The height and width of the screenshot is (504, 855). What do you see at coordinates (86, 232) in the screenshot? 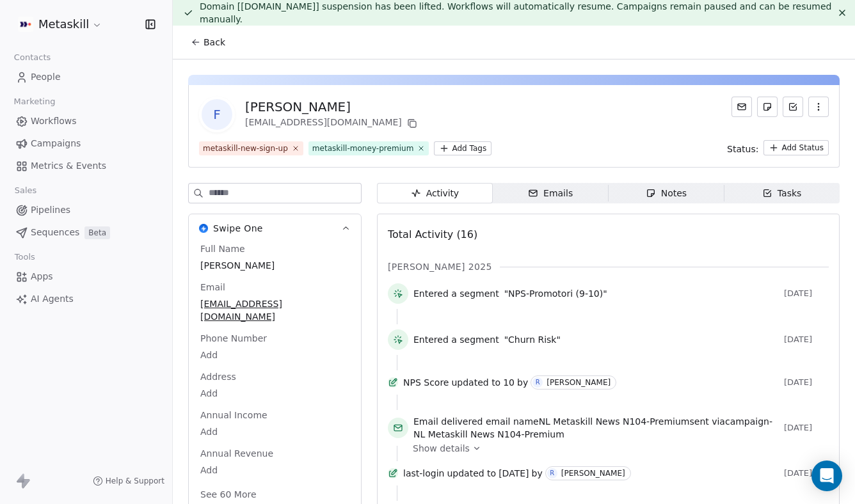
I see `a: SequencesBeta` at bounding box center [86, 232].